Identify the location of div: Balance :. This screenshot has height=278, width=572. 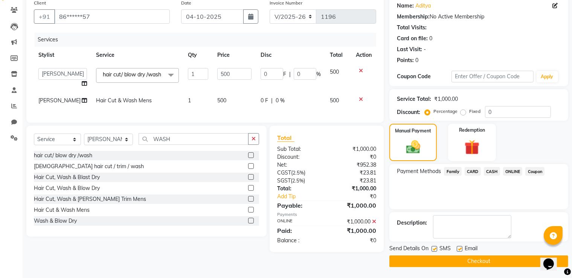
(299, 240).